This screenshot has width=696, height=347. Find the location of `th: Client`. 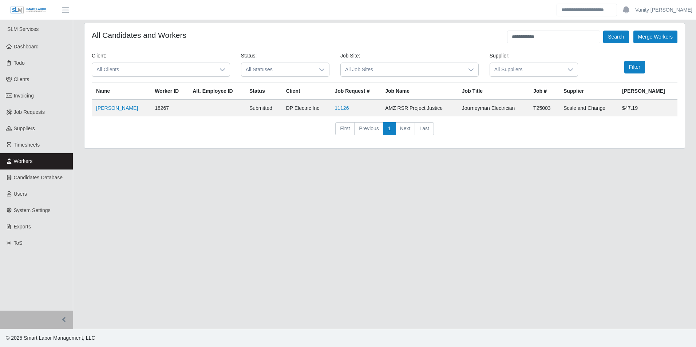

th: Client is located at coordinates (306, 91).